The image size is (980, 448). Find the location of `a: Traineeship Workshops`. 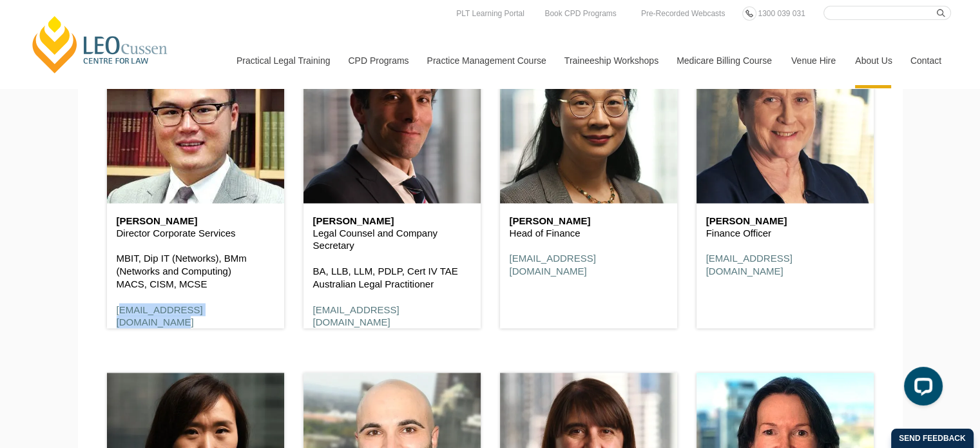

a: Traineeship Workshops is located at coordinates (611, 61).